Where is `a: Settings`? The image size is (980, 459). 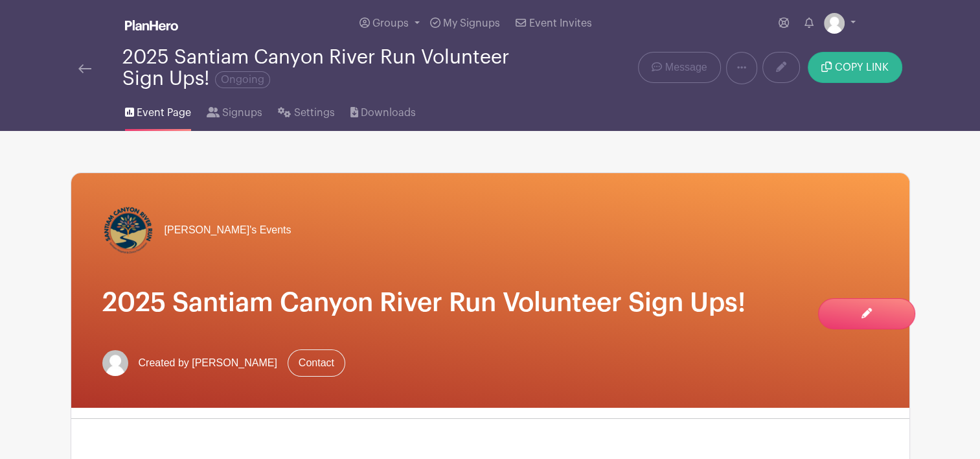
a: Settings is located at coordinates (306, 110).